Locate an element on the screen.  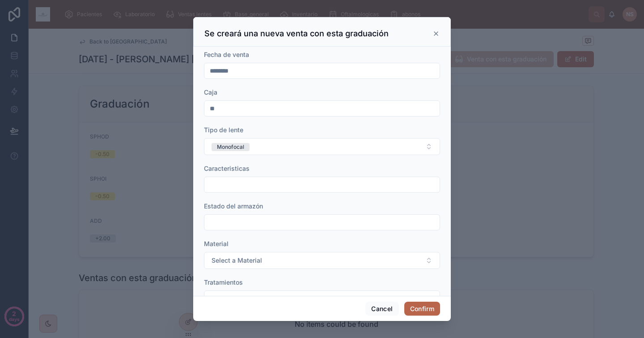
span: Estado del armazón is located at coordinates (234, 206).